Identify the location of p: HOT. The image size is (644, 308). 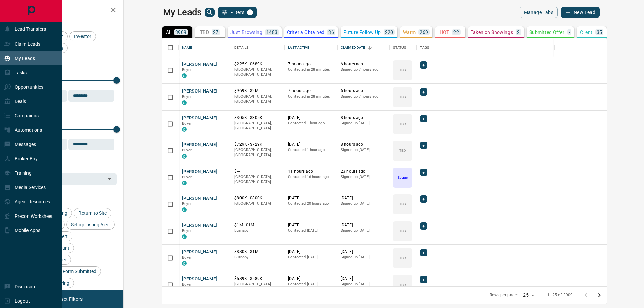
(444, 32).